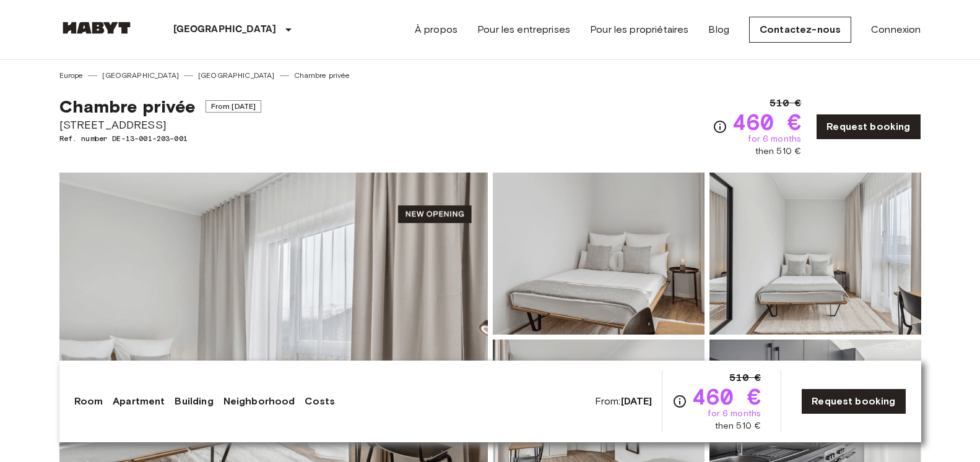 The image size is (980, 462). What do you see at coordinates (128, 106) in the screenshot?
I see `span: Chambre privée` at bounding box center [128, 106].